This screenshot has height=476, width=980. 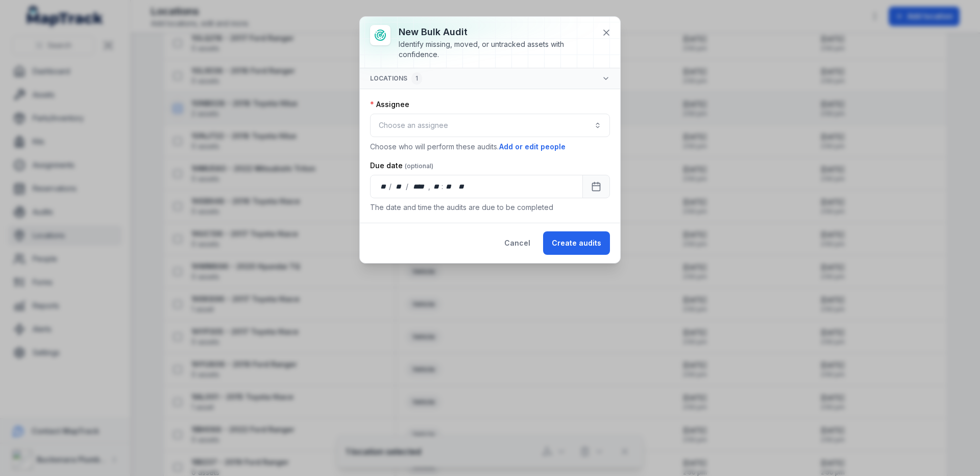 What do you see at coordinates (576, 243) in the screenshot?
I see `button: Create audits` at bounding box center [576, 243].